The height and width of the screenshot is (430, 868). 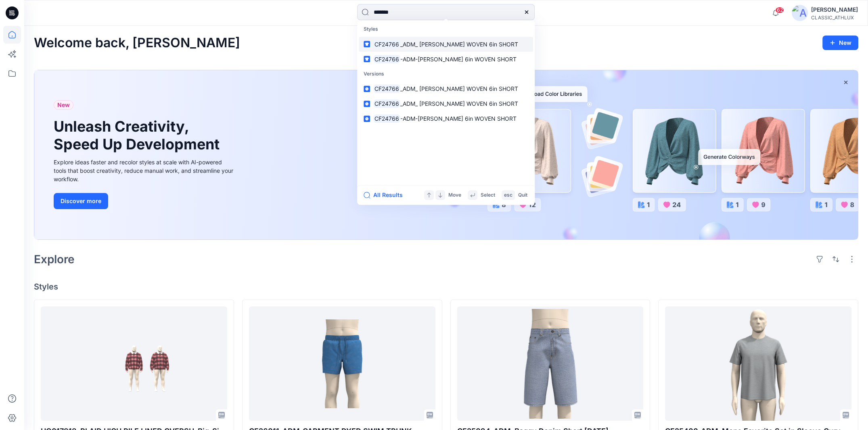 What do you see at coordinates (759, 364) in the screenshot?
I see `a: CF25400_ADM_Mens Favorite Set in Sleeve Curved Hem Active Tee` at bounding box center [759, 364].